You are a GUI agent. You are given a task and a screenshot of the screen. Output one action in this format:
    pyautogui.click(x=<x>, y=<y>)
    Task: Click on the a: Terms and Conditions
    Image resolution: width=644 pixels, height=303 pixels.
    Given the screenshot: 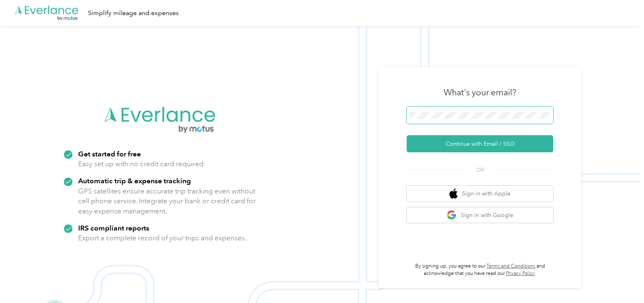 What is the action you would take?
    pyautogui.click(x=511, y=266)
    